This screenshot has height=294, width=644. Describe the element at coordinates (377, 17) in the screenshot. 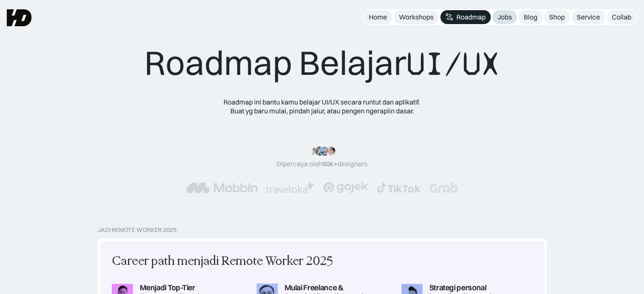

I see `a: Home` at that location.